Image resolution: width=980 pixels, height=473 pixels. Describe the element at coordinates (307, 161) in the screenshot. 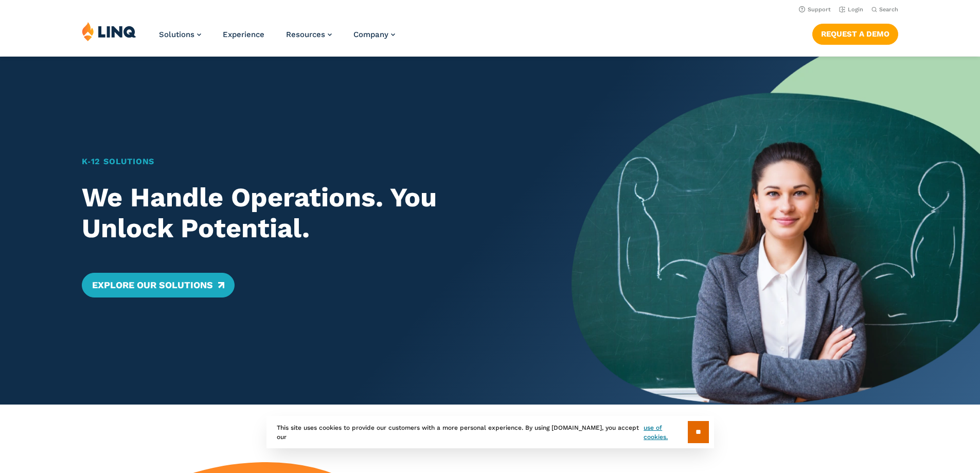

I see `h1: K‑12 Solutions` at that location.